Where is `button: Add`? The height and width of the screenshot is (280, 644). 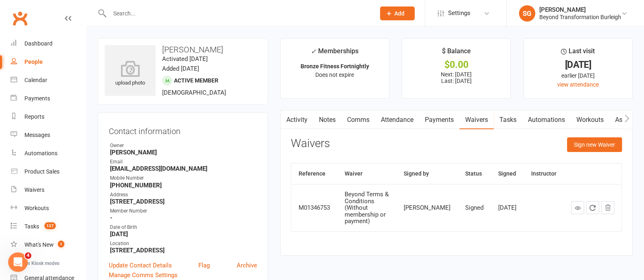 button: Add is located at coordinates (397, 14).